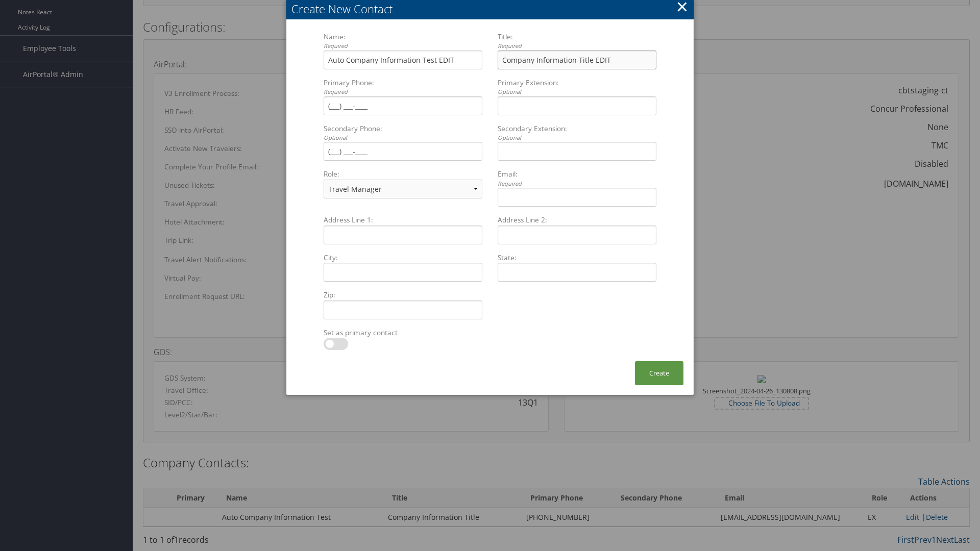  What do you see at coordinates (403, 295) in the screenshot?
I see `label: Zip:` at bounding box center [403, 295].